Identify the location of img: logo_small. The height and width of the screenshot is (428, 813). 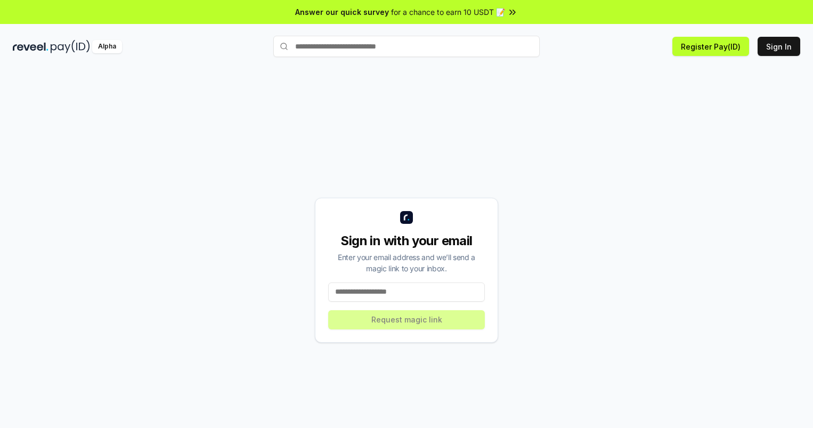
(407, 217).